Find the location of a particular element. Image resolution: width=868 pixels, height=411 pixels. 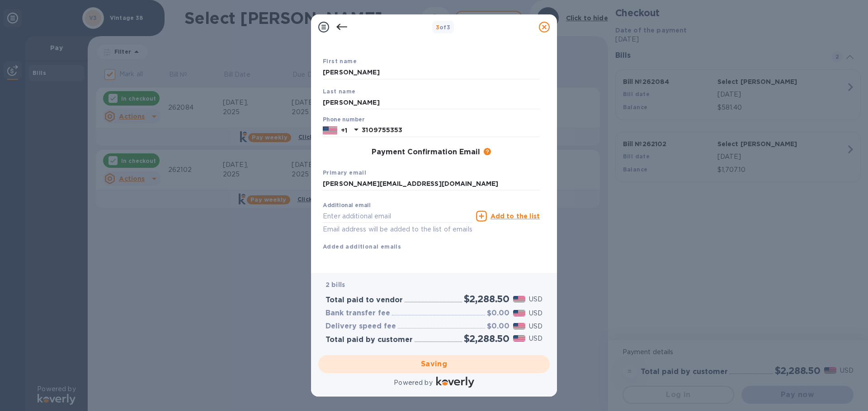

h3: Bank transfer fee is located at coordinates (358, 313).